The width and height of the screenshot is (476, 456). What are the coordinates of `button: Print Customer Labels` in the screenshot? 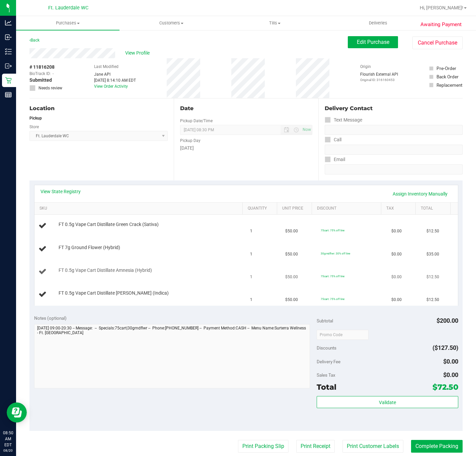 It's located at (373, 447).